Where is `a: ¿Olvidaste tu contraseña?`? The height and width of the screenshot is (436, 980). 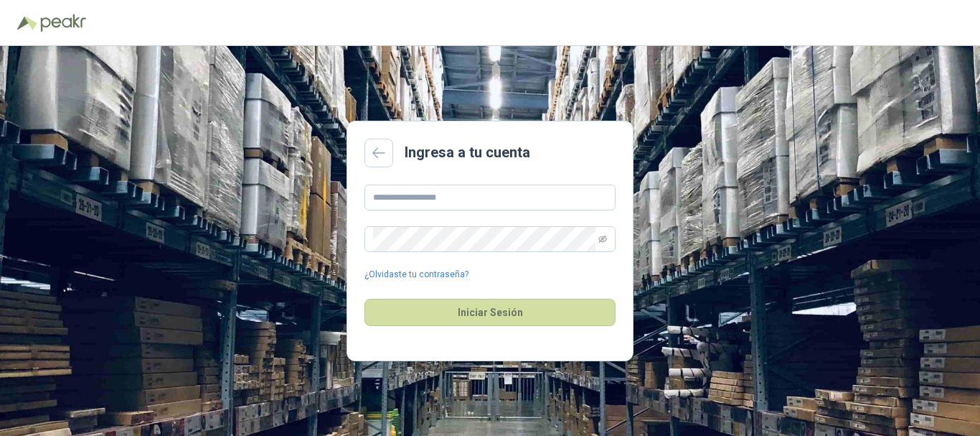
a: ¿Olvidaste tu contraseña? is located at coordinates (416, 275).